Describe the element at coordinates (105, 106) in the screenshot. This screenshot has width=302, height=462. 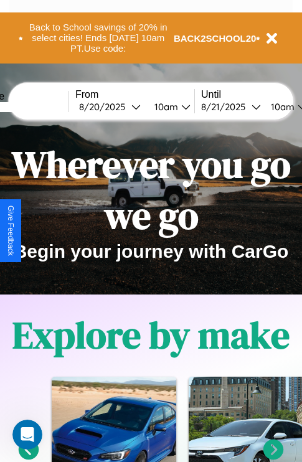
I see `div: 8 / 20 / 2025` at that location.